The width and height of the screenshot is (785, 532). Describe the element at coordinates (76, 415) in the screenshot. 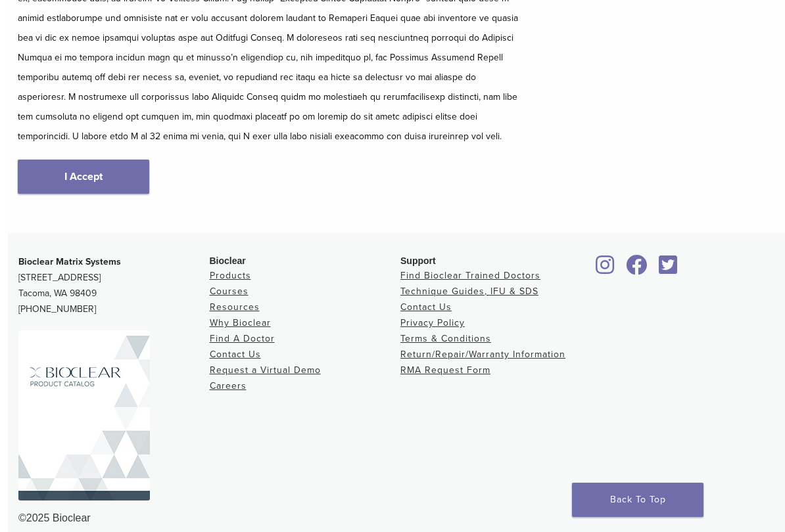

I see `img: Bioclear` at that location.